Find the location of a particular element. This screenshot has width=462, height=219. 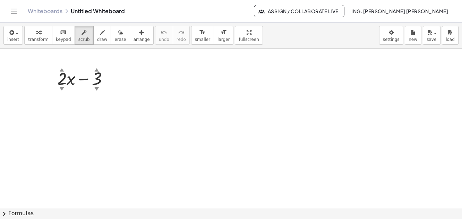

i: keyboard is located at coordinates (63, 33).